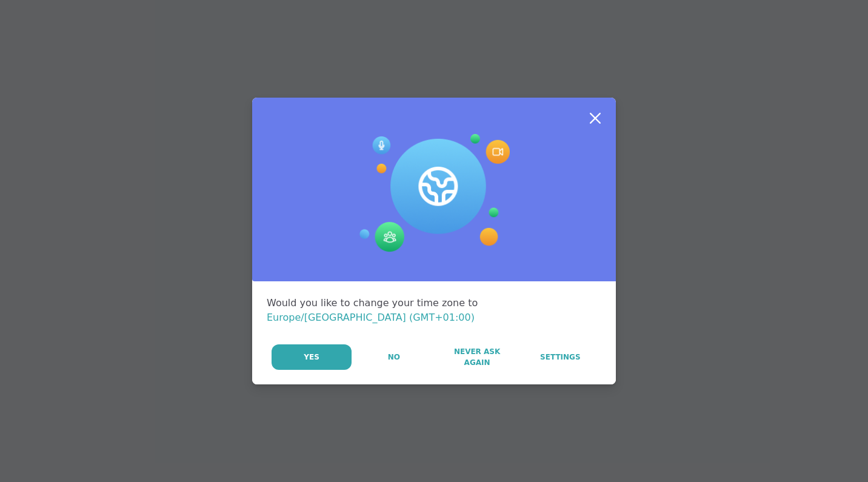 Image resolution: width=868 pixels, height=482 pixels. Describe the element at coordinates (312, 357) in the screenshot. I see `span: Yes` at that location.